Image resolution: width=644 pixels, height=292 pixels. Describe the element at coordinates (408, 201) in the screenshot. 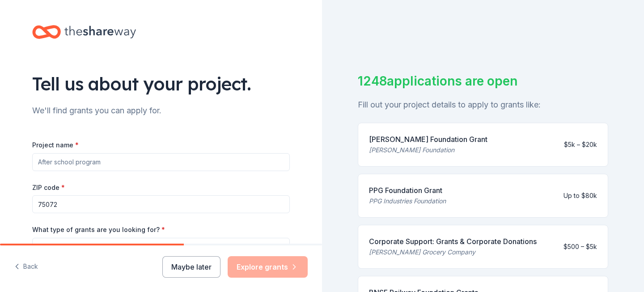

I see `div: PPG Industries Foundation` at that location.